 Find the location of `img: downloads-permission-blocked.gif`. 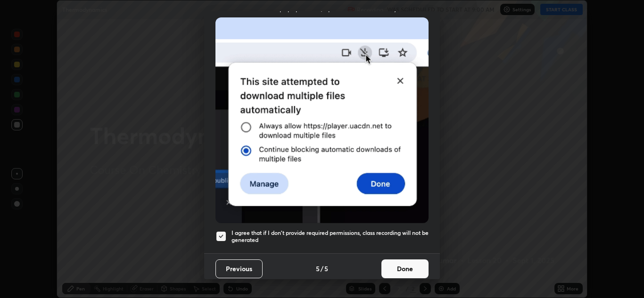

img: downloads-permission-blocked.gif is located at coordinates (322, 120).